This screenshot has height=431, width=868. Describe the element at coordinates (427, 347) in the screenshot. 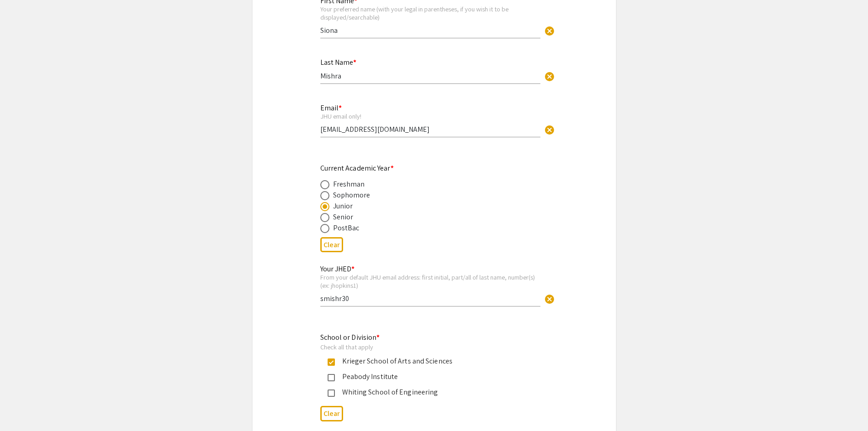

I see `div: Check all that apply` at that location.